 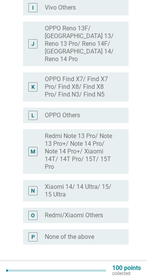 What do you see at coordinates (33, 151) in the screenshot?
I see `div: M` at bounding box center [33, 151].